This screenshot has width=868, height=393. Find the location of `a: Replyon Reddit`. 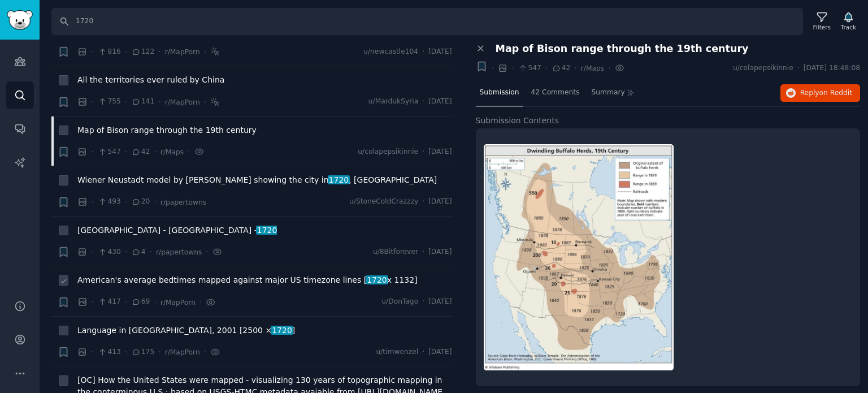

a: Replyon Reddit is located at coordinates (820, 93).